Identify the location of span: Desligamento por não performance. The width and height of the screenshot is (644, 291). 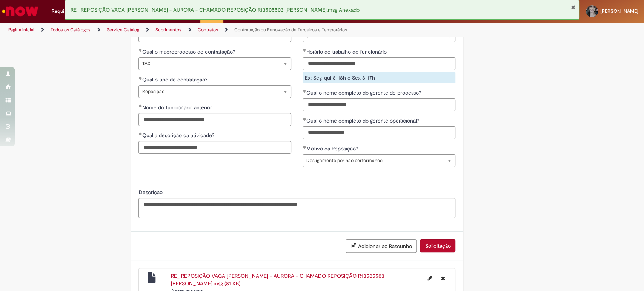
(373, 161).